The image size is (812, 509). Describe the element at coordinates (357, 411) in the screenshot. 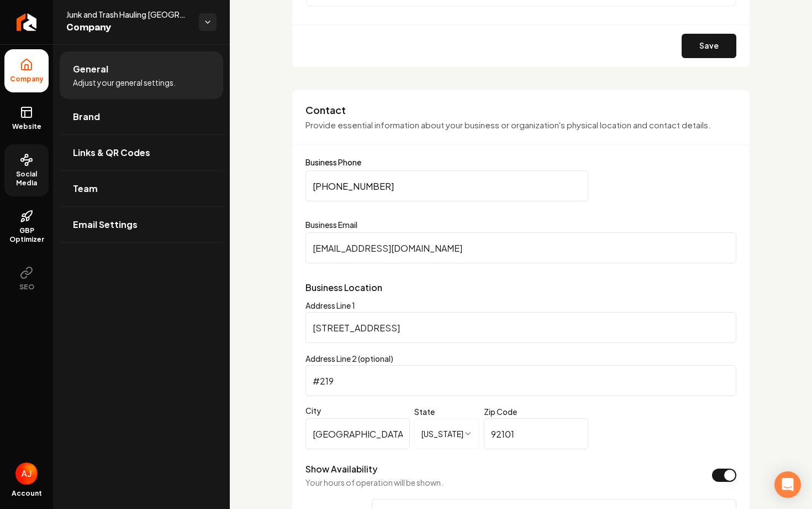

I see `label: City` at that location.